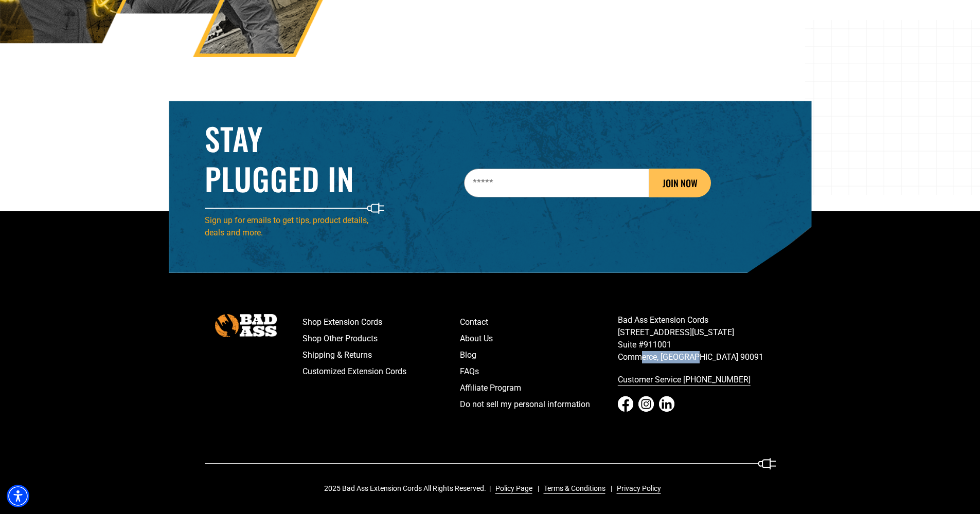 This screenshot has height=514, width=980. Describe the element at coordinates (246, 325) in the screenshot. I see `img: Bad Ass Extension Cords` at that location.